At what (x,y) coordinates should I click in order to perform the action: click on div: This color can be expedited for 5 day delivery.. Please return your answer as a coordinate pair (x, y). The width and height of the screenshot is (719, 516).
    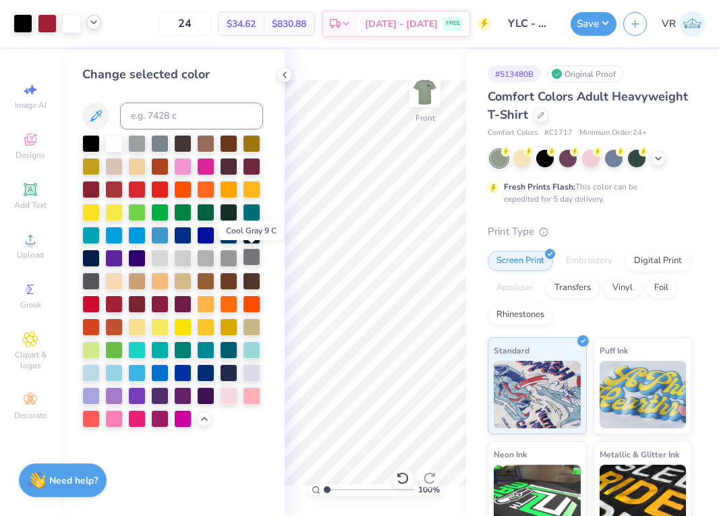
    Looking at the image, I should click on (587, 193).